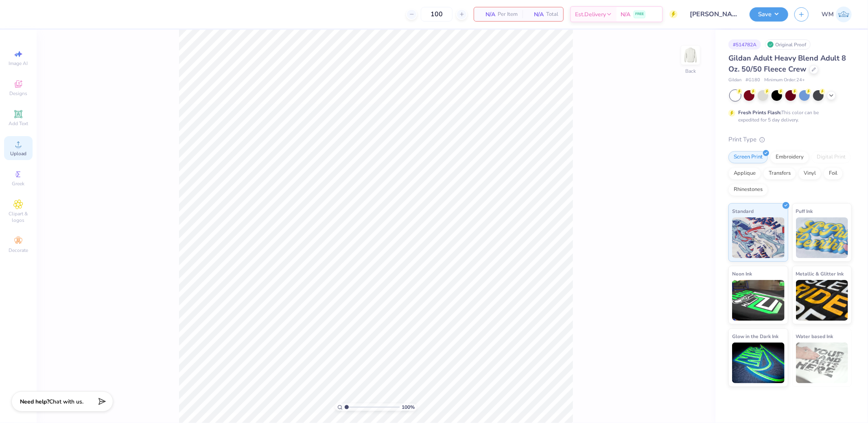 The image size is (868, 423). What do you see at coordinates (836, 14) in the screenshot?
I see `a: WM` at bounding box center [836, 14].